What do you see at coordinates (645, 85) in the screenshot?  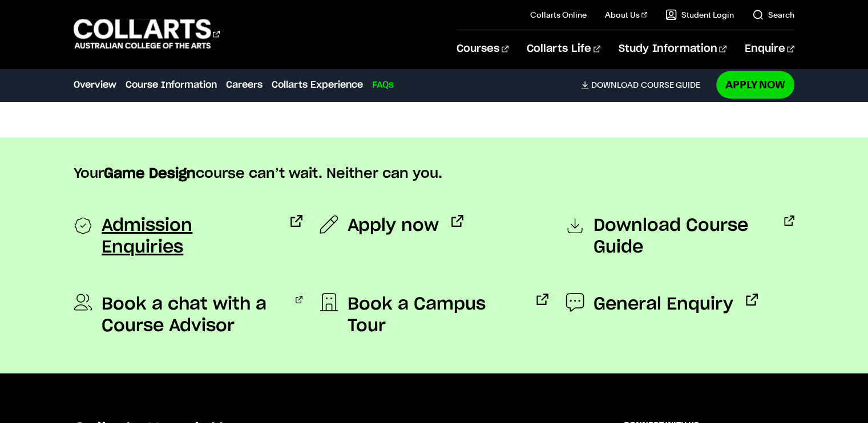 I see `a: DownloadCourse Guide` at bounding box center [645, 85].